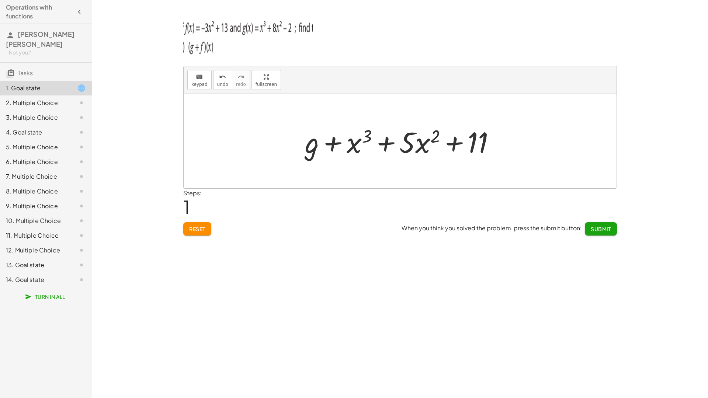  Describe the element at coordinates (197, 229) in the screenshot. I see `button: Reset` at that location.